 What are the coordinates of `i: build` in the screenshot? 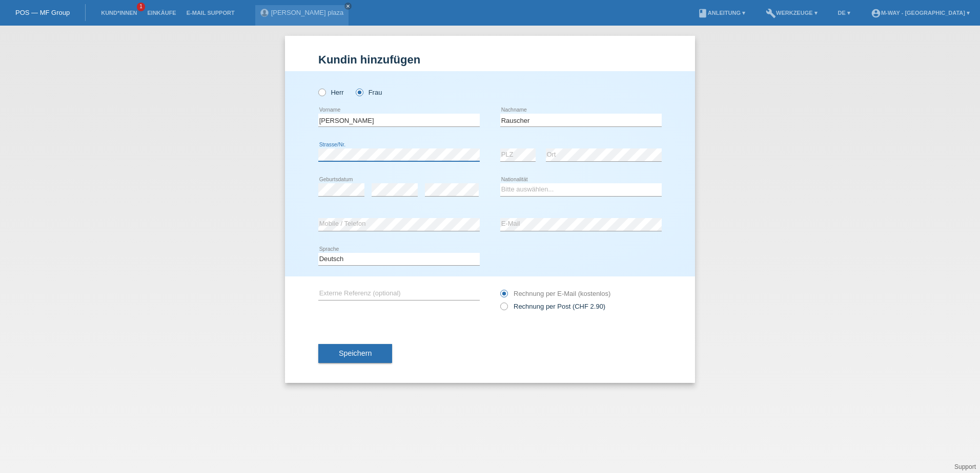 It's located at (771, 13).